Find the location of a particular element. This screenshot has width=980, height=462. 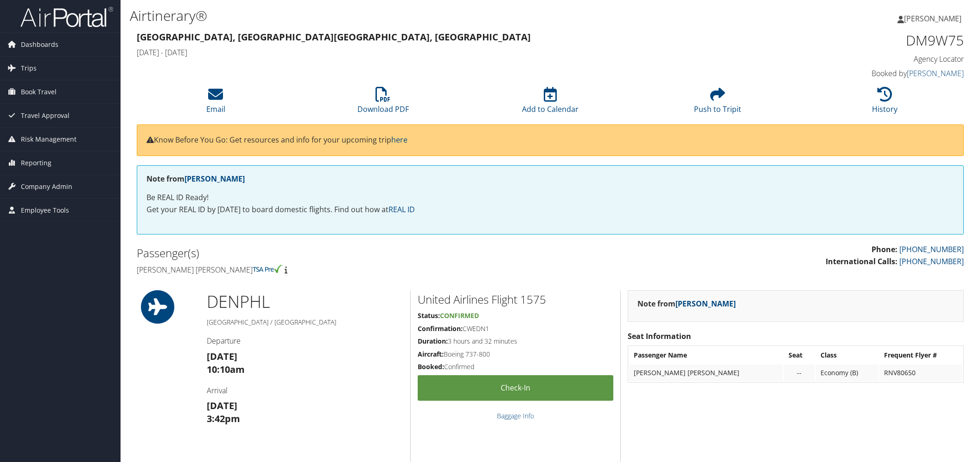

th: Class is located at coordinates (847, 355).